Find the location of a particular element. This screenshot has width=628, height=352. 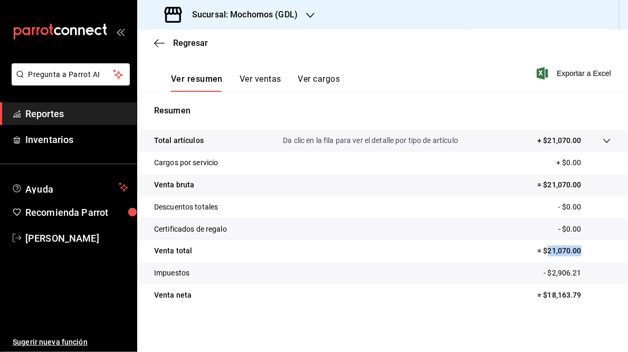

p: Certificados de regalo is located at coordinates (190, 229).